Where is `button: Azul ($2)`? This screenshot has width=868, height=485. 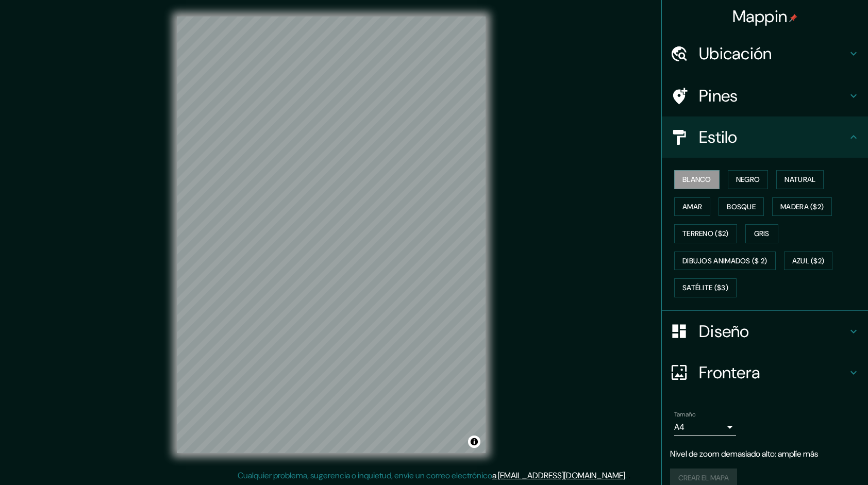
button: Azul ($2) is located at coordinates (809, 261).